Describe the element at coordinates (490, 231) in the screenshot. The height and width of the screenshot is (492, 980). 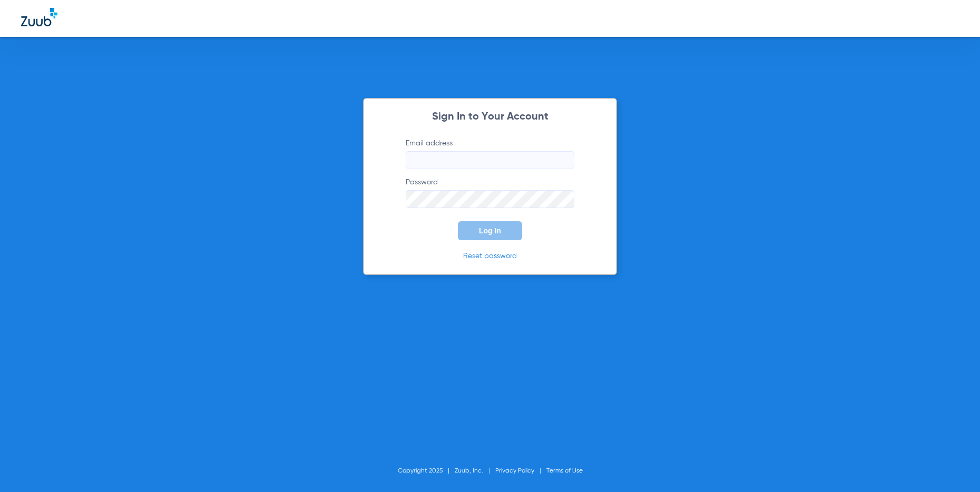
I see `button: Log In` at that location.